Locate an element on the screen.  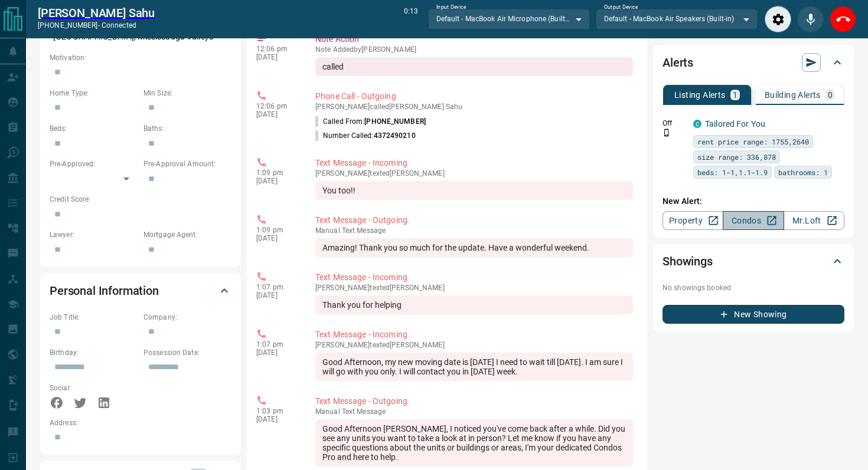
label: Output Device is located at coordinates (621, 7).